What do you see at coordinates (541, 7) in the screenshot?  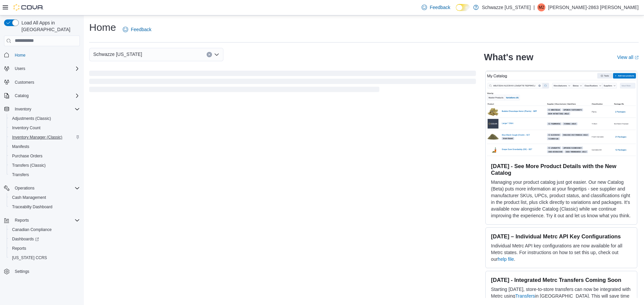 I see `span: M2` at bounding box center [541, 7].